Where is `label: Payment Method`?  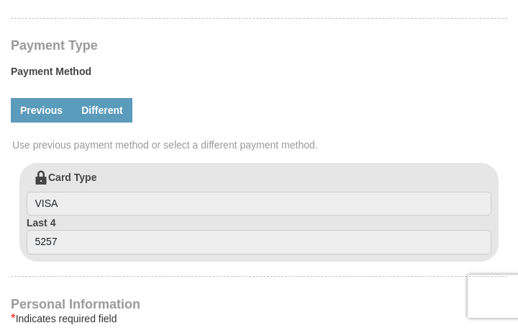 label: Payment Method is located at coordinates (259, 75).